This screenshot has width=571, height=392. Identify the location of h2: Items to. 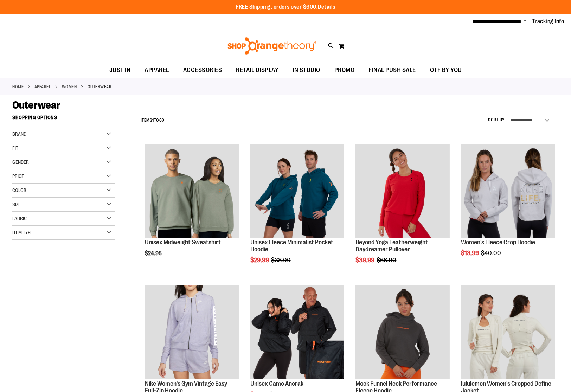
(152, 120).